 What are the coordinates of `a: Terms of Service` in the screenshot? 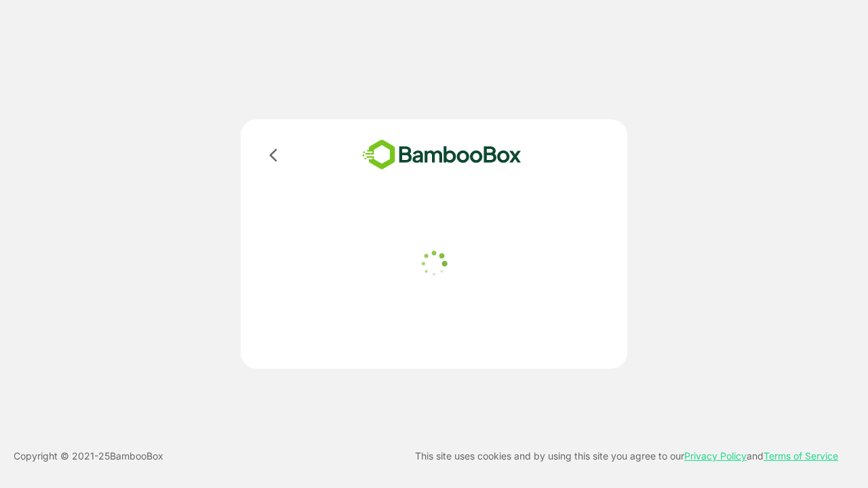 It's located at (801, 455).